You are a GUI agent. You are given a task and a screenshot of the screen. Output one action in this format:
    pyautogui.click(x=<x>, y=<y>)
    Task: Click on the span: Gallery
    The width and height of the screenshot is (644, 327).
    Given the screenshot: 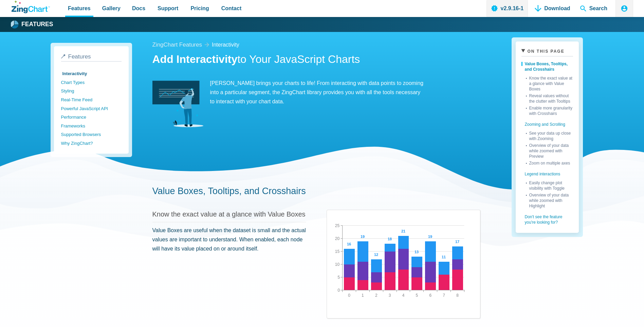 What is the action you would take?
    pyautogui.click(x=112, y=8)
    